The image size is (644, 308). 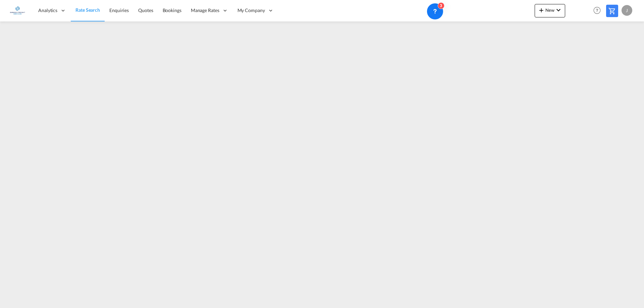 What do you see at coordinates (172, 10) in the screenshot?
I see `span: Bookings` at bounding box center [172, 10].